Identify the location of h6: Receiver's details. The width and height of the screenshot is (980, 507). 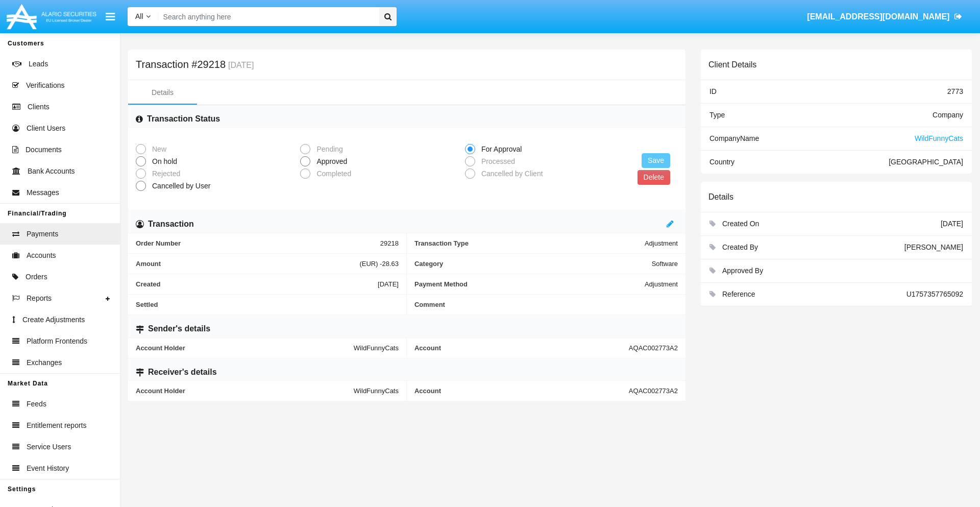
(182, 372).